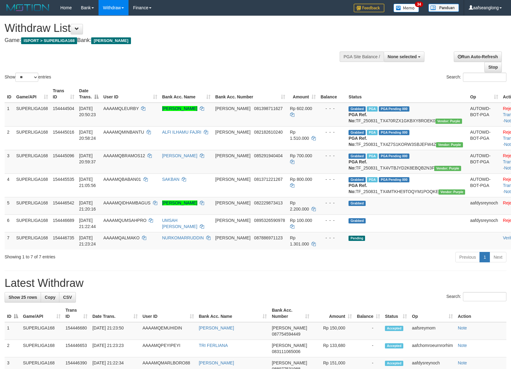 The height and width of the screenshot is (369, 511). What do you see at coordinates (357, 238) in the screenshot?
I see `span: Pending` at bounding box center [357, 238].